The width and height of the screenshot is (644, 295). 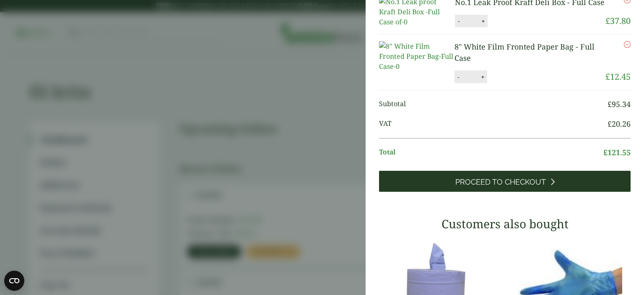 What do you see at coordinates (493, 124) in the screenshot?
I see `span: VAT` at bounding box center [493, 124].